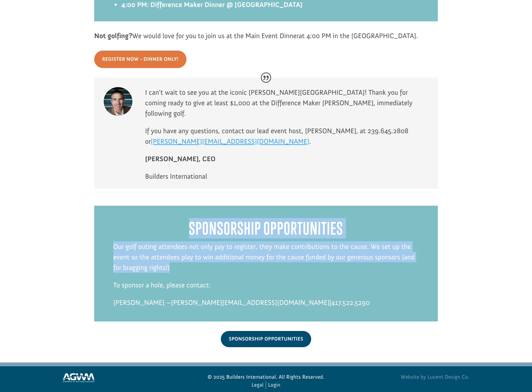 Image resolution: width=532 pixels, height=392 pixels. What do you see at coordinates (266, 339) in the screenshot?
I see `a: Sponsorship Opportunities` at bounding box center [266, 339].